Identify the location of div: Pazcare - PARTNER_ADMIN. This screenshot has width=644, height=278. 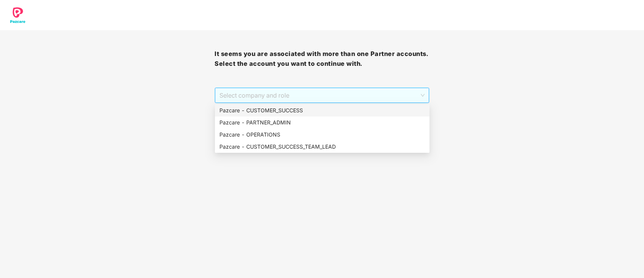
(322, 122).